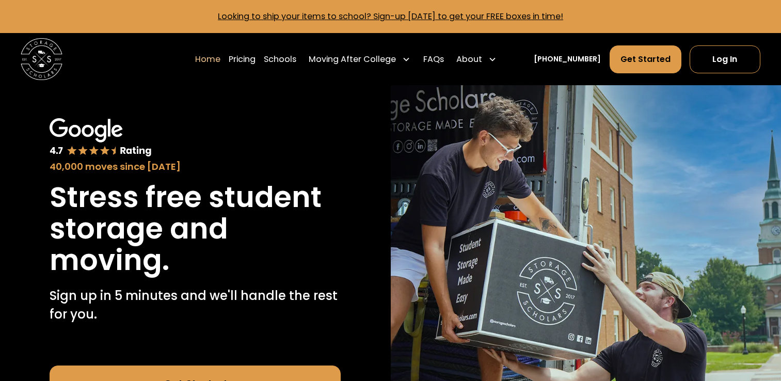  Describe the element at coordinates (242, 59) in the screenshot. I see `a: Pricing` at that location.